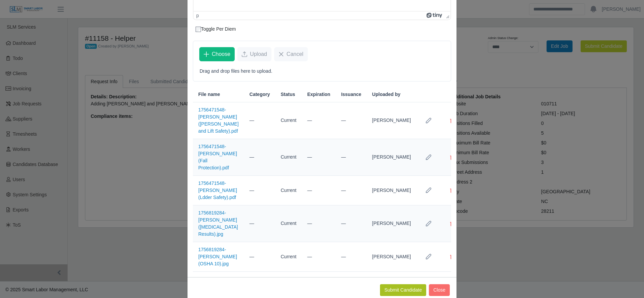  I want to click on p: Drag and drop files here to upload., so click(322, 71).